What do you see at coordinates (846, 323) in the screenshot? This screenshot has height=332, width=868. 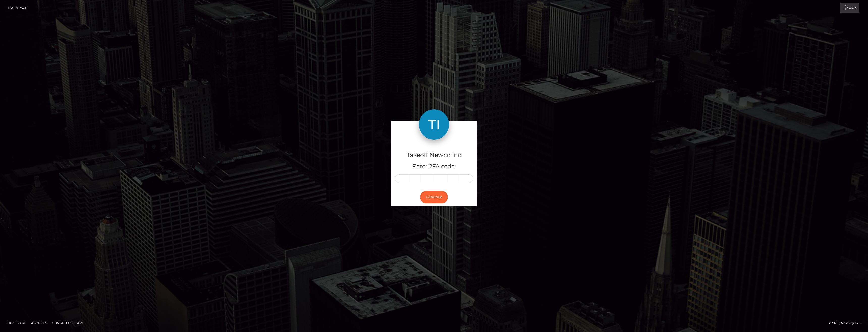 I see `div: © 2025 , MassPay Inc.` at bounding box center [846, 323].